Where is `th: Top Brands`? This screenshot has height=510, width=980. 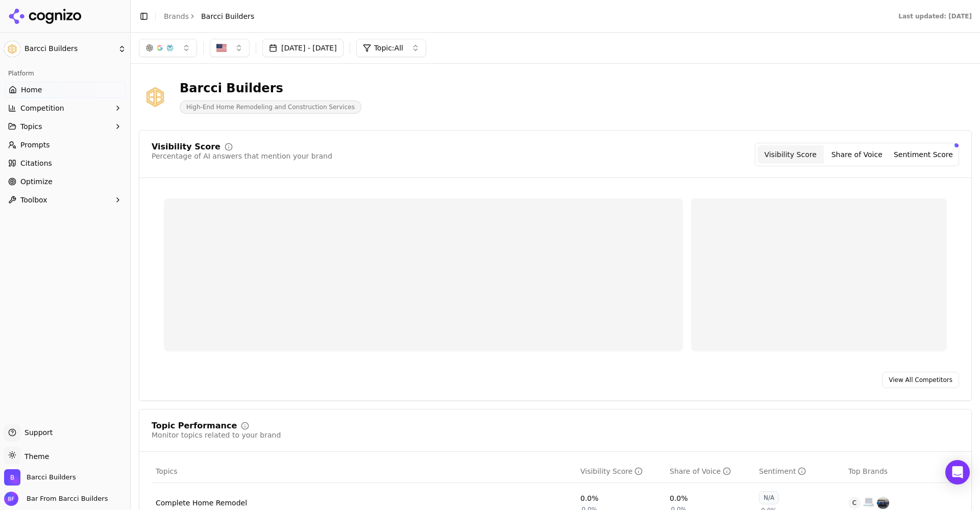
th: Top Brands is located at coordinates (901, 471).